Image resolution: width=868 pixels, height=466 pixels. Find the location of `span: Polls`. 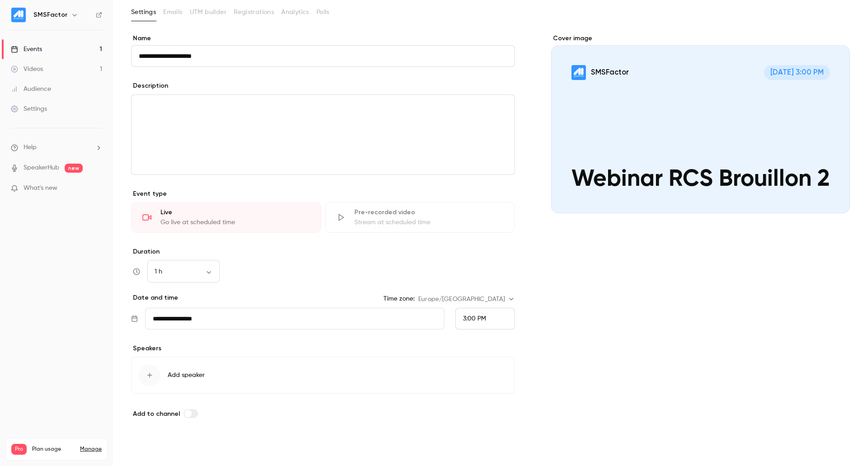

span: Polls is located at coordinates (323, 12).